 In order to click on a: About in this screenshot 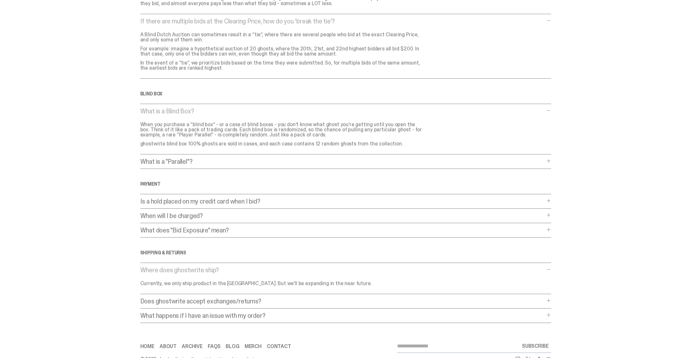, I will do `click(168, 346)`.